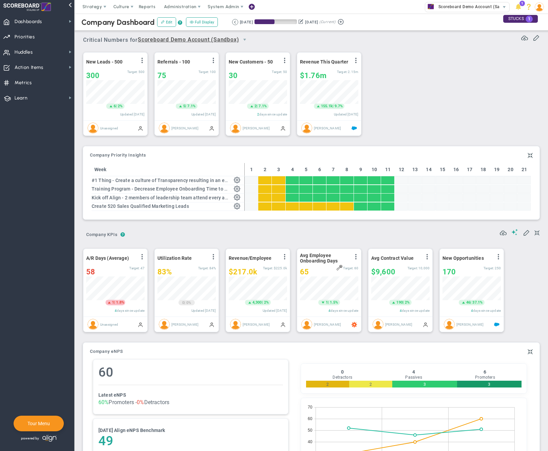 This screenshot has width=548, height=451. I want to click on span: 7.1%, so click(263, 106).